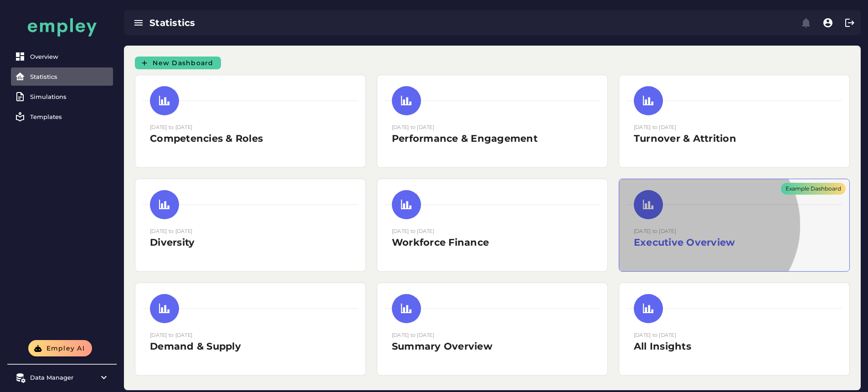 The image size is (868, 392). What do you see at coordinates (183, 63) in the screenshot?
I see `span: New Dashboard` at bounding box center [183, 63].